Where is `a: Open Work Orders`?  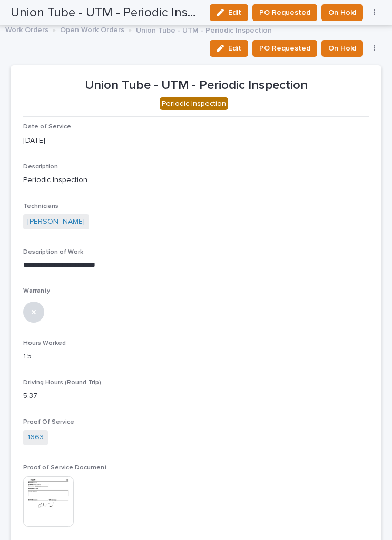 a: Open Work Orders is located at coordinates (92, 29).